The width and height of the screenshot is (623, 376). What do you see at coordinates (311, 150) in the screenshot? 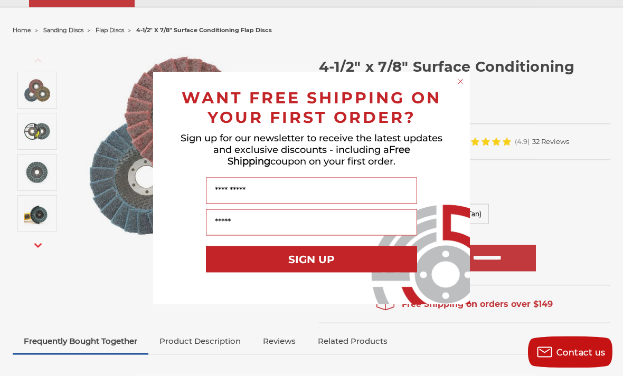
I see `span: Sign up for our newsletter to receive the latest updates and exclusive discounts - including a co...` at bounding box center [311, 150].